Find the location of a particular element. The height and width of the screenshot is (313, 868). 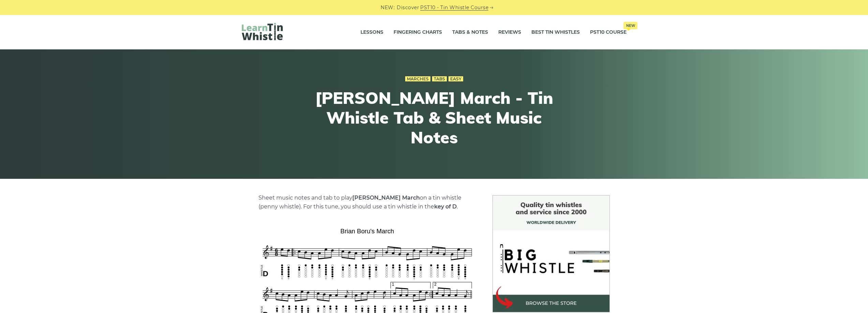

a: PST10 CourseNew is located at coordinates (608, 32).